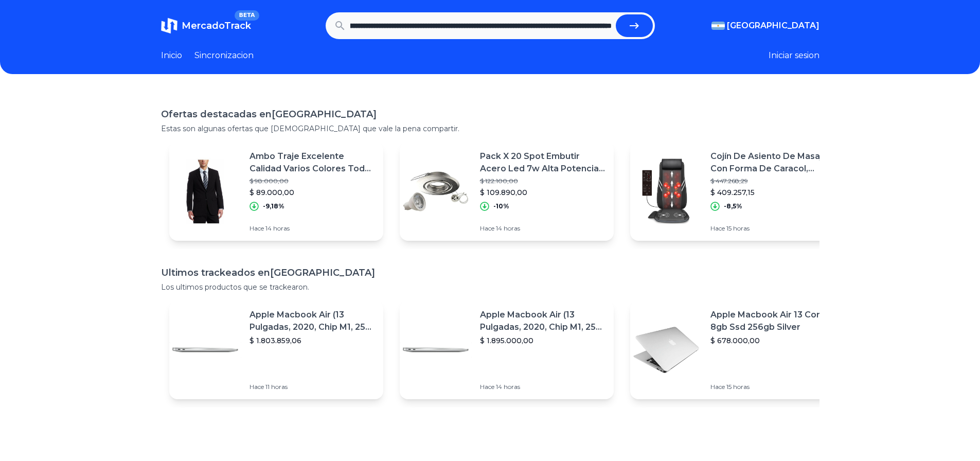  What do you see at coordinates (737, 350) in the screenshot?
I see `a: Featured imageApple Macbook Air 13 Core I5 8gb Ssd 256gb Silver$ 678.000,00Hace 15 horas` at bounding box center [737, 350].